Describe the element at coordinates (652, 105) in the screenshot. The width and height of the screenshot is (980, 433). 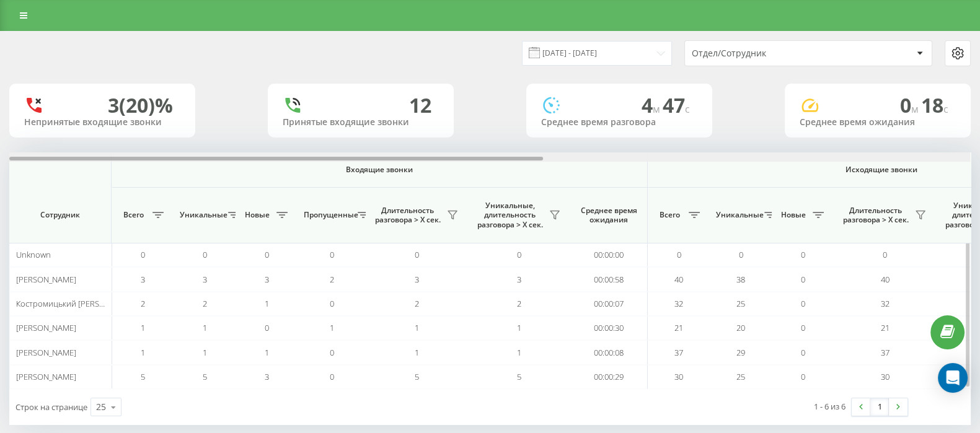
I see `span: 4` at that location.